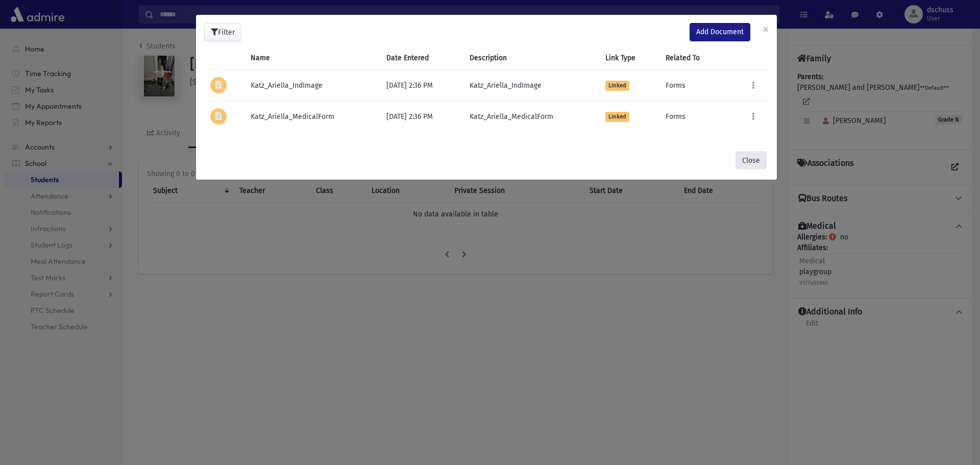 The height and width of the screenshot is (465, 980). Describe the element at coordinates (313, 59) in the screenshot. I see `th: Name` at that location.